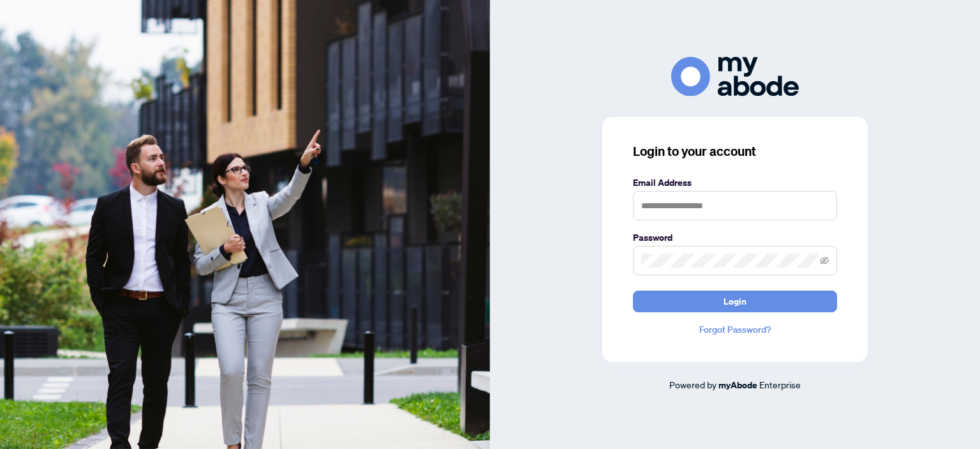 The width and height of the screenshot is (980, 449). I want to click on h3: Login to your account, so click(735, 152).